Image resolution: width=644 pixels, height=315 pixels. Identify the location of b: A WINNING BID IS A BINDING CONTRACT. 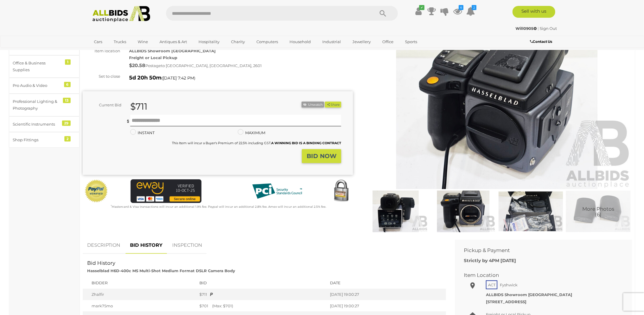
(306, 143).